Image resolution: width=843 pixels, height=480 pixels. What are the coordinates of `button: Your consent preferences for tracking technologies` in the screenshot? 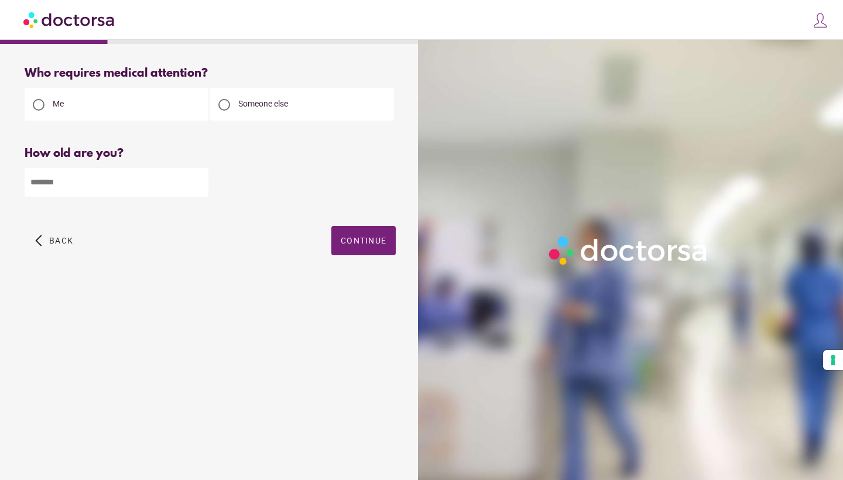 It's located at (833, 360).